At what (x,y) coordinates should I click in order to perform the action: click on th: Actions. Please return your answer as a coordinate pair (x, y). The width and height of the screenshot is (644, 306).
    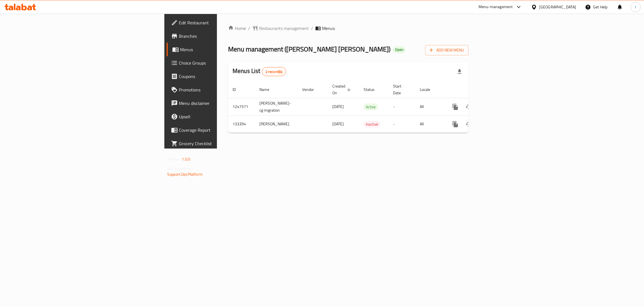
    Looking at the image, I should click on (476, 90).